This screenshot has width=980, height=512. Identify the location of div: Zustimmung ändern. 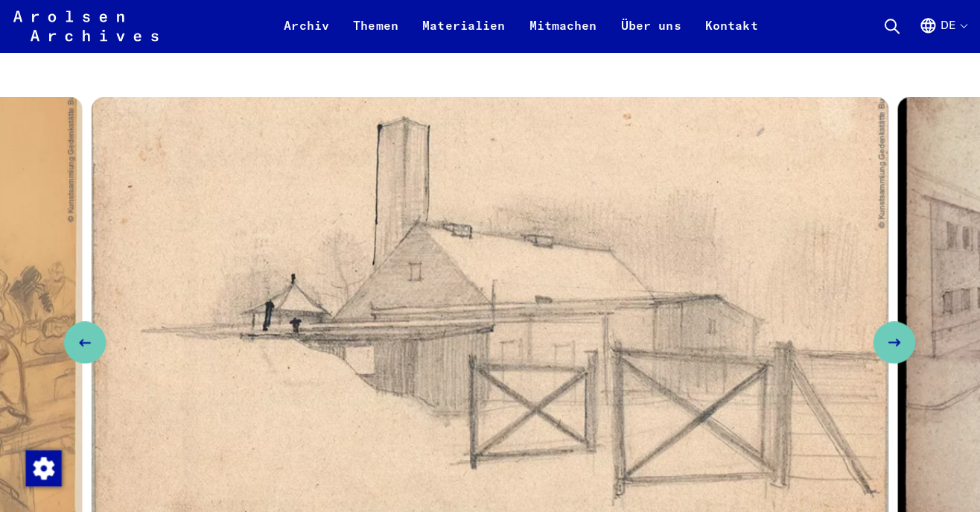
(48, 464).